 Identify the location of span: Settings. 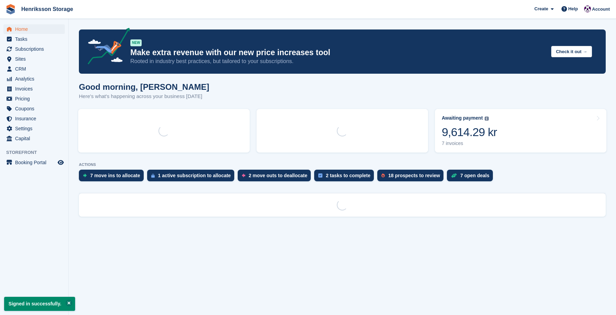
(36, 129).